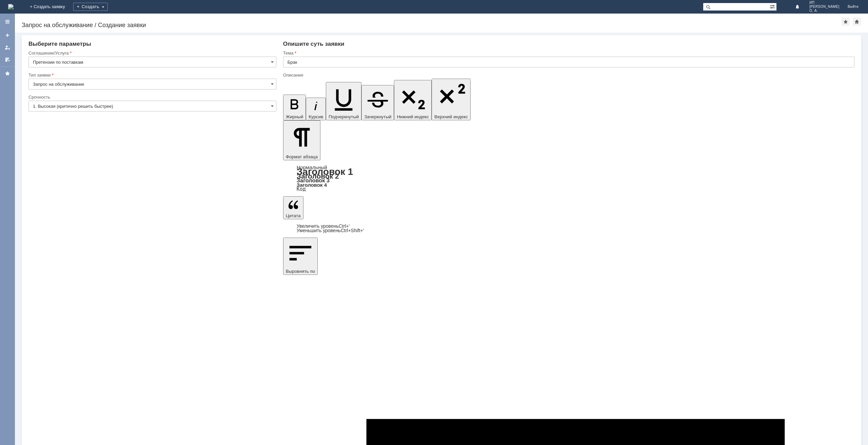 Image resolution: width=868 pixels, height=445 pixels. Describe the element at coordinates (151, 97) in the screenshot. I see `div: Срочность` at that location.